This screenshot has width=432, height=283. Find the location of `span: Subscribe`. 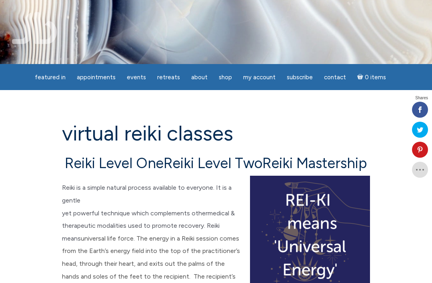

span: Subscribe is located at coordinates (300, 77).